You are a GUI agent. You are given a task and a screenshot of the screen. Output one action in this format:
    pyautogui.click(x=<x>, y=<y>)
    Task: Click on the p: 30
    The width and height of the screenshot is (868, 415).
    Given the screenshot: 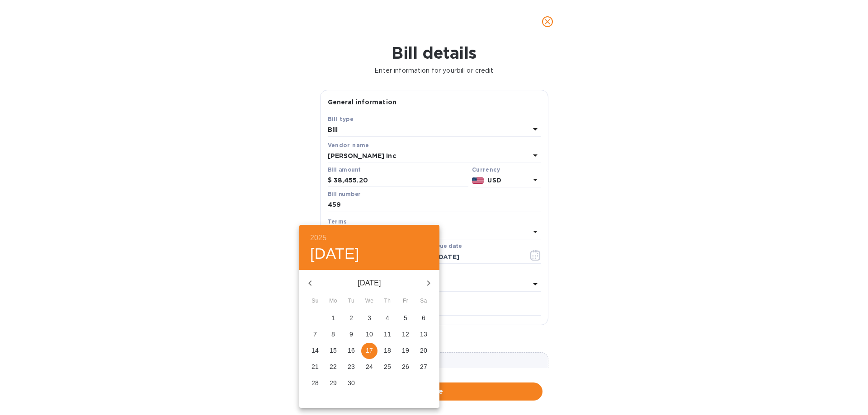 What is the action you would take?
    pyautogui.click(x=351, y=383)
    